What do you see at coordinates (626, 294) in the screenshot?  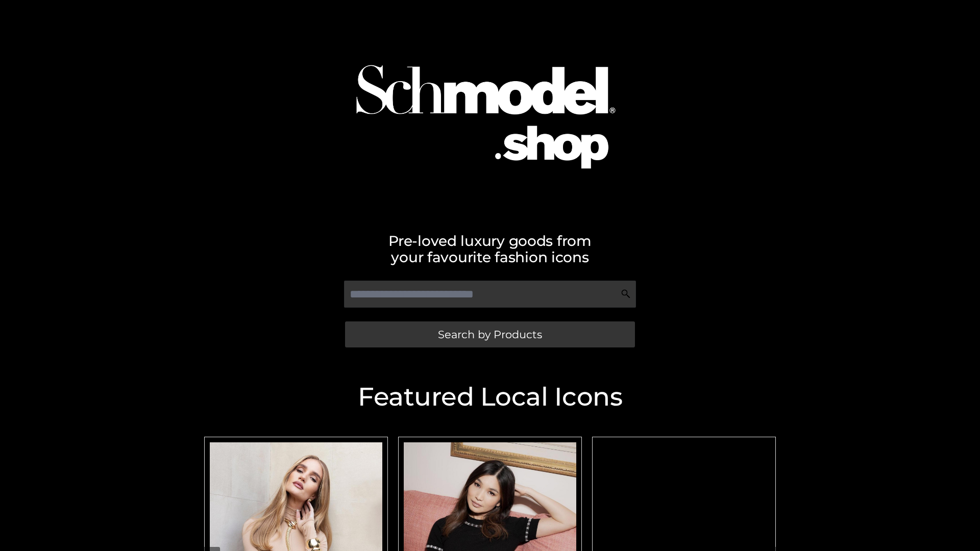 I see `img: Search Icon` at bounding box center [626, 294].